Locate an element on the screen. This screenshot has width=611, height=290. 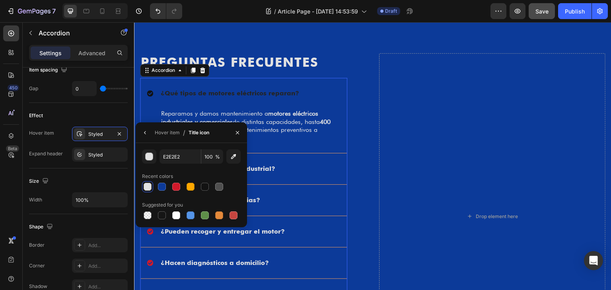
div: Width is located at coordinates (35, 200).